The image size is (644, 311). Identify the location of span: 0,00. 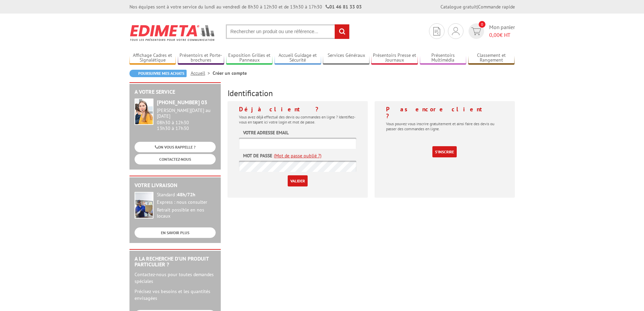
(494, 35).